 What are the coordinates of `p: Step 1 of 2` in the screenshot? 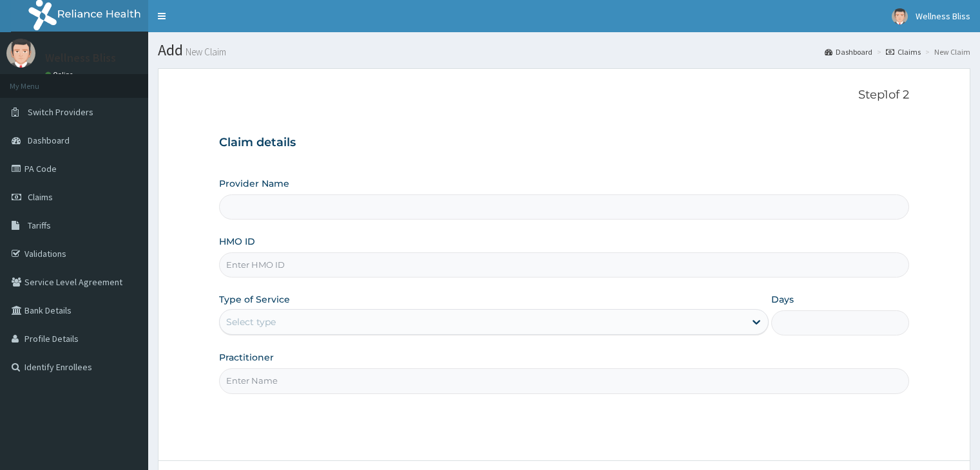 It's located at (563, 95).